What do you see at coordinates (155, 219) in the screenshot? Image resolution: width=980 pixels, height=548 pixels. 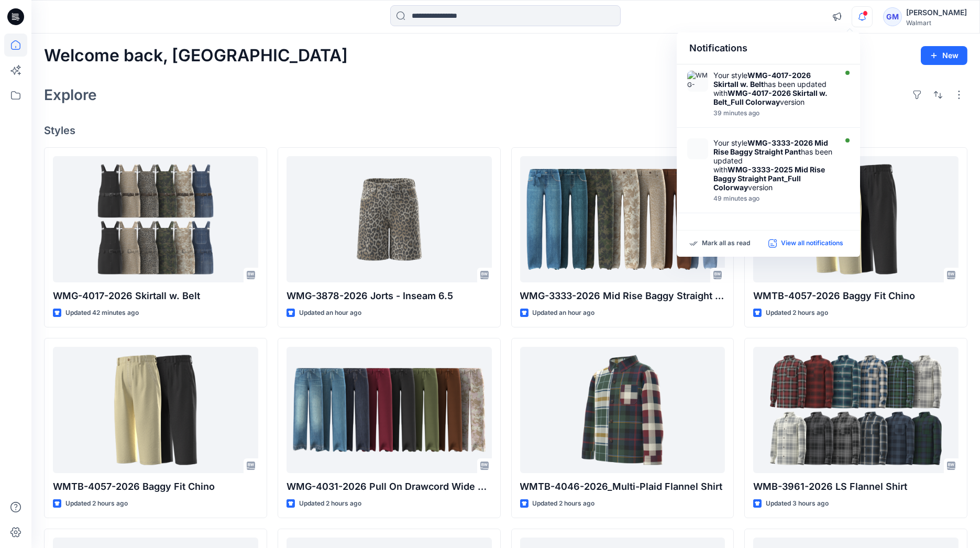 I see `a: WMG-4017-2026 Skirtall w. Belt` at bounding box center [155, 219].